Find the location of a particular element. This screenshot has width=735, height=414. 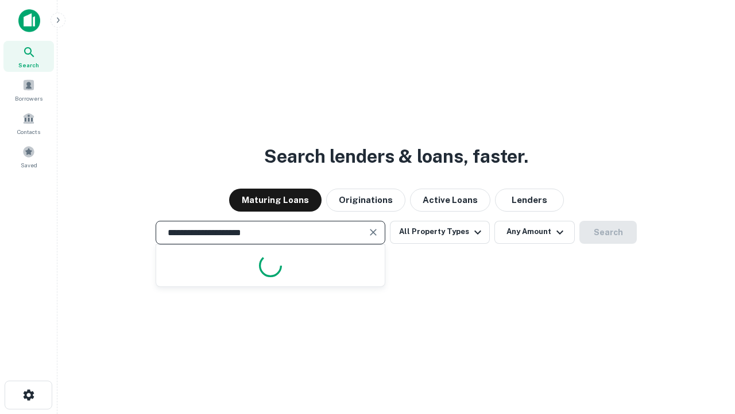

button: Maturing Loans is located at coordinates (275, 200).